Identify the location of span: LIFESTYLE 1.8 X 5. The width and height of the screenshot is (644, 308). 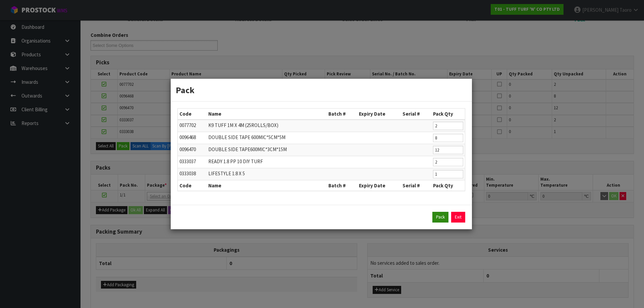
(227, 173).